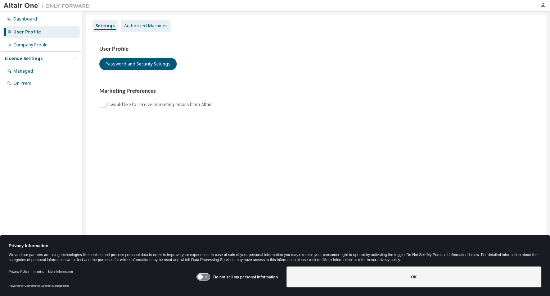 The height and width of the screenshot is (296, 550). What do you see at coordinates (25, 19) in the screenshot?
I see `div: Dashboard` at bounding box center [25, 19].